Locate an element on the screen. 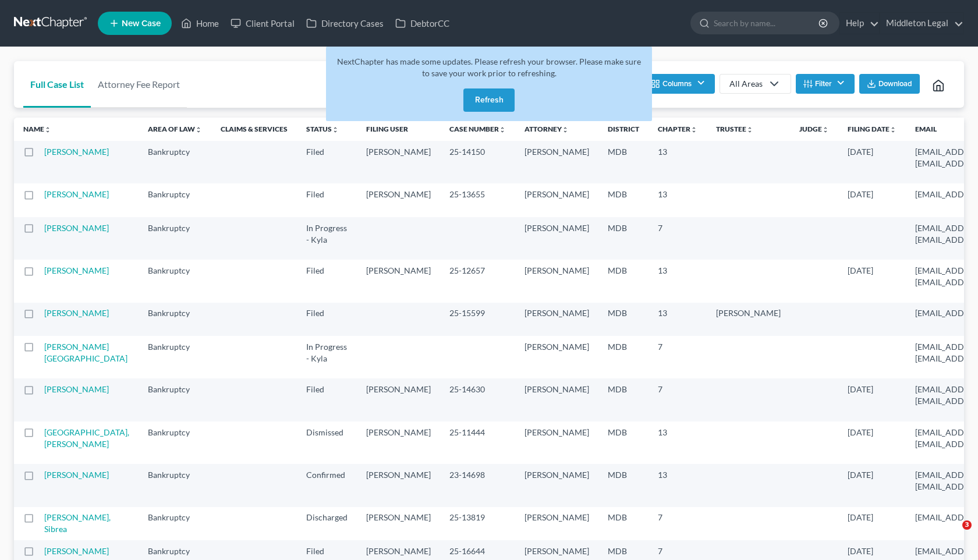  a: Home is located at coordinates (200, 23).